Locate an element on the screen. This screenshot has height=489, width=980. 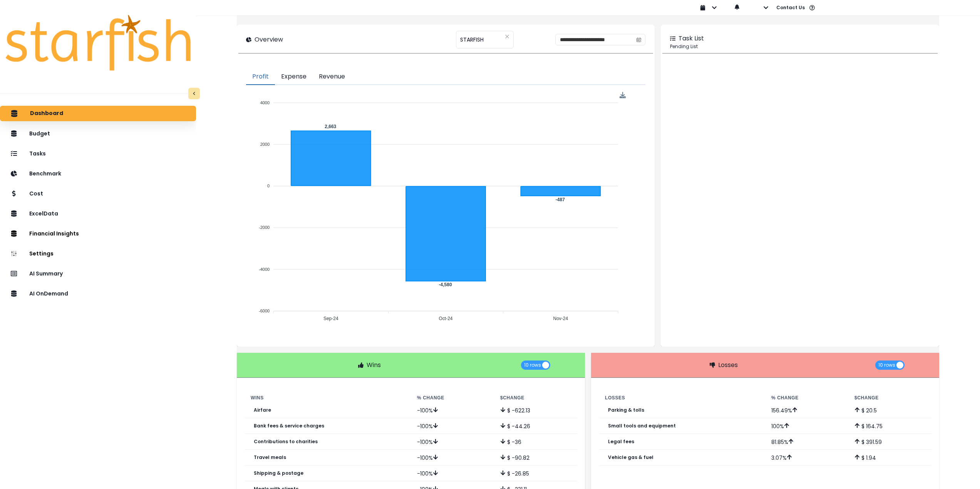
p: Shipping & postage is located at coordinates (278, 473).